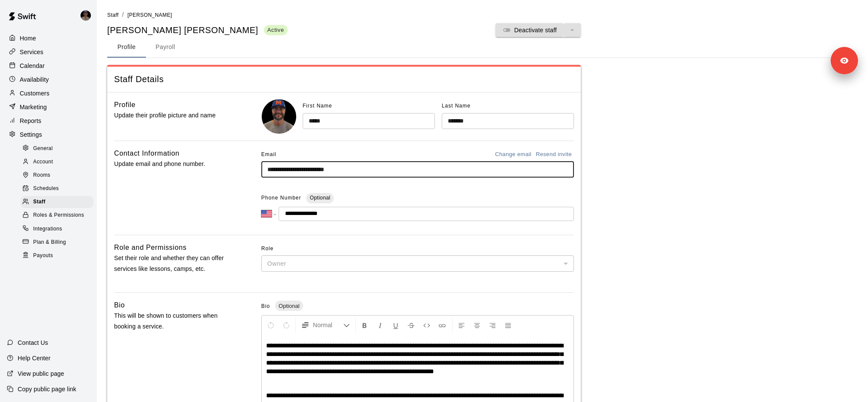  What do you see at coordinates (508, 325) in the screenshot?
I see `button: Justify Align` at bounding box center [508, 325].